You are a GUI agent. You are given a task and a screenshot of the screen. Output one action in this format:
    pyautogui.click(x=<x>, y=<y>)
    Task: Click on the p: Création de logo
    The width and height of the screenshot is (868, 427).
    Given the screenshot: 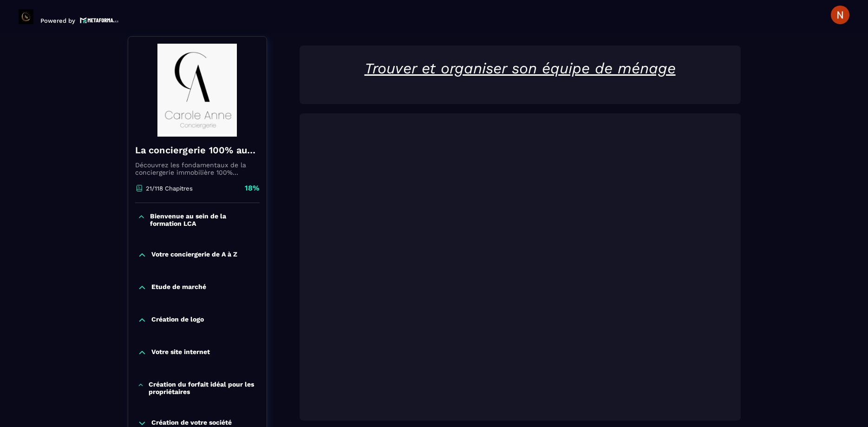 What is the action you would take?
    pyautogui.click(x=178, y=320)
    